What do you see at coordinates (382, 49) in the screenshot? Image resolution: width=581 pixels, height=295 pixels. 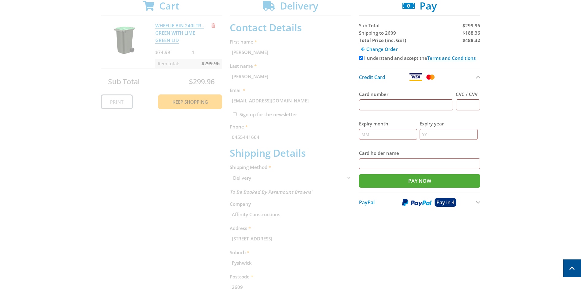 I see `span: Change Order` at bounding box center [382, 49].